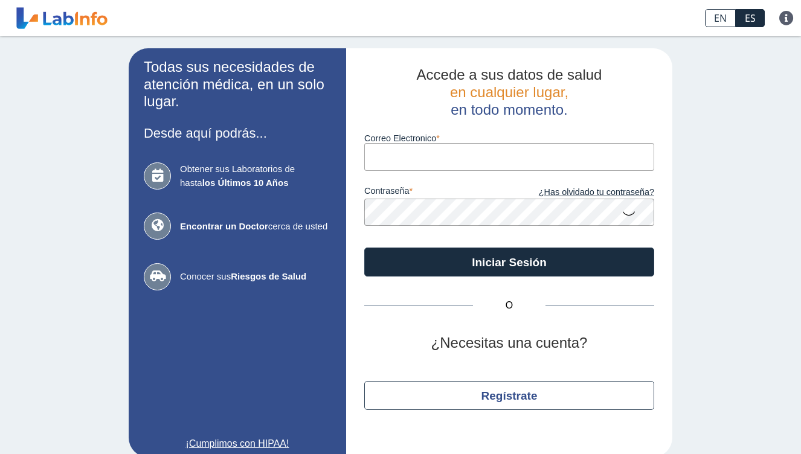 This screenshot has width=801, height=454. I want to click on span: en cualquier lugar,, so click(509, 92).